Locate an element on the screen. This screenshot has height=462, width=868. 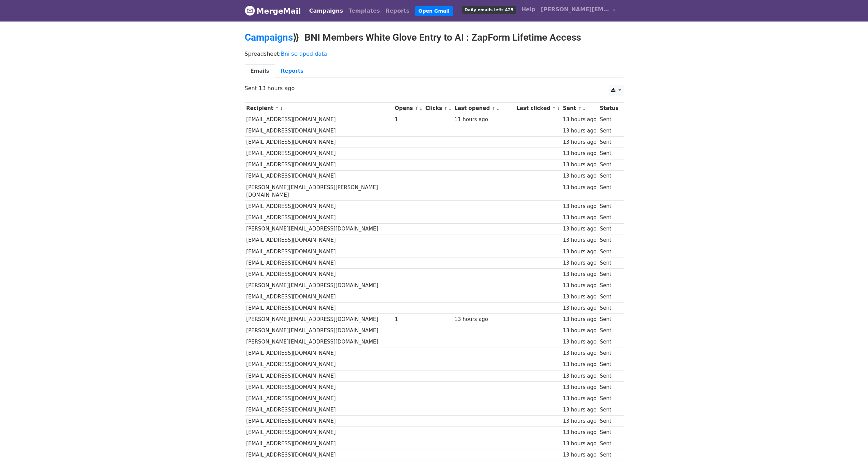
th: Opens is located at coordinates (409, 108).